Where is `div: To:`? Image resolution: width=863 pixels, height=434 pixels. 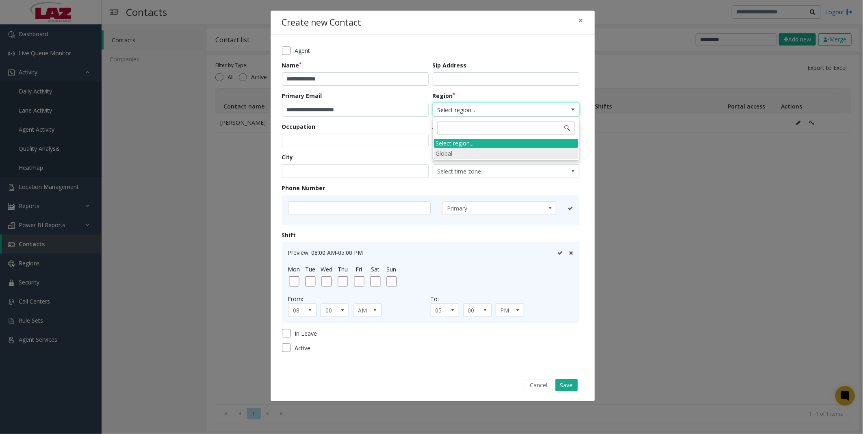 div: To: is located at coordinates (502, 299).